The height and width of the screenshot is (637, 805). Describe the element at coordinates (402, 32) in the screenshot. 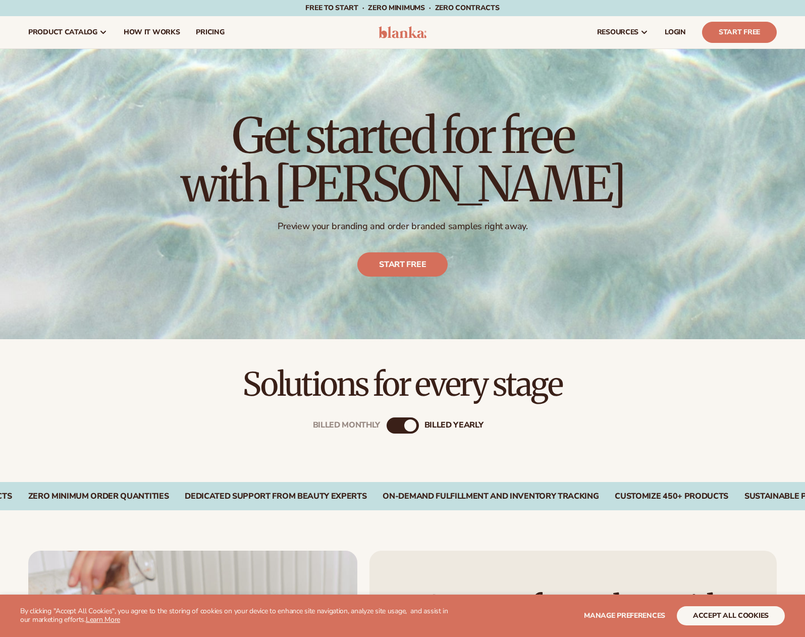

I see `a: logo` at that location.